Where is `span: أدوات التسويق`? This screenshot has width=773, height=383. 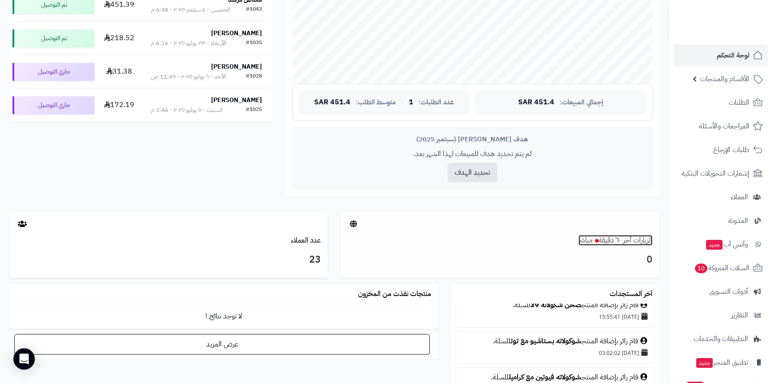 span: أدوات التسويق is located at coordinates (728, 292).